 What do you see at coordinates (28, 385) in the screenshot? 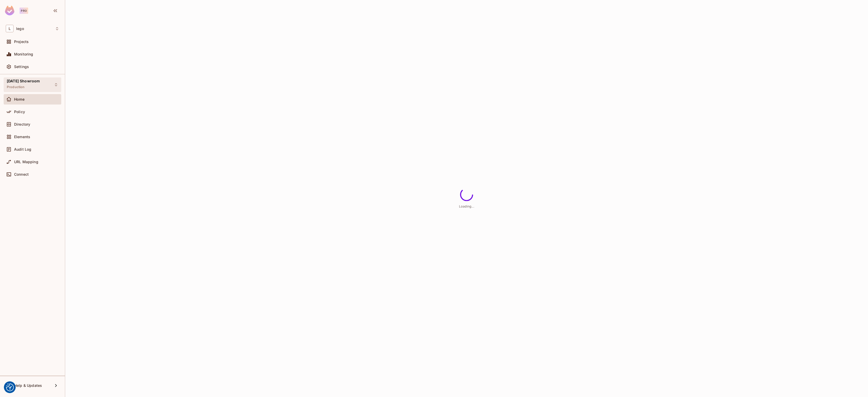
I see `span: Help & Updates` at bounding box center [28, 385].